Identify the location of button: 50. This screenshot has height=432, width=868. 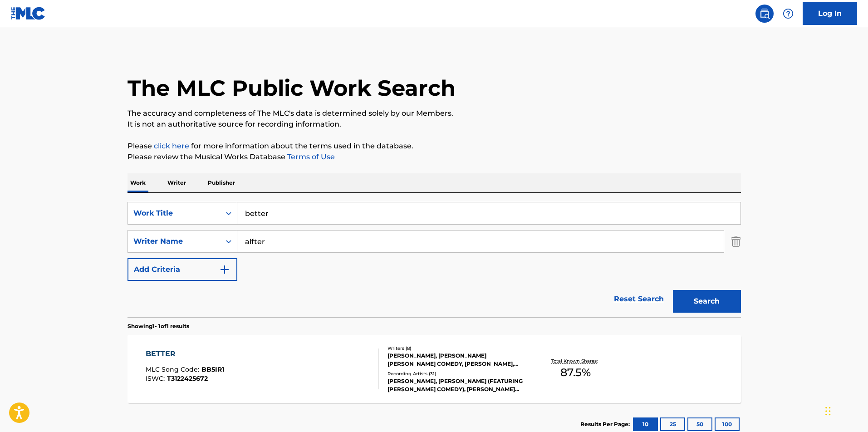
(700, 424).